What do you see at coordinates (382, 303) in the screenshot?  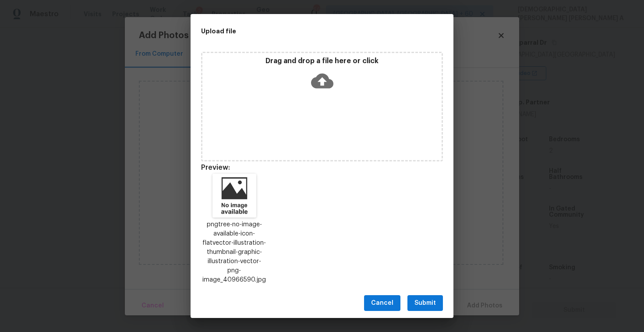 I see `span: Cancel` at bounding box center [382, 303].